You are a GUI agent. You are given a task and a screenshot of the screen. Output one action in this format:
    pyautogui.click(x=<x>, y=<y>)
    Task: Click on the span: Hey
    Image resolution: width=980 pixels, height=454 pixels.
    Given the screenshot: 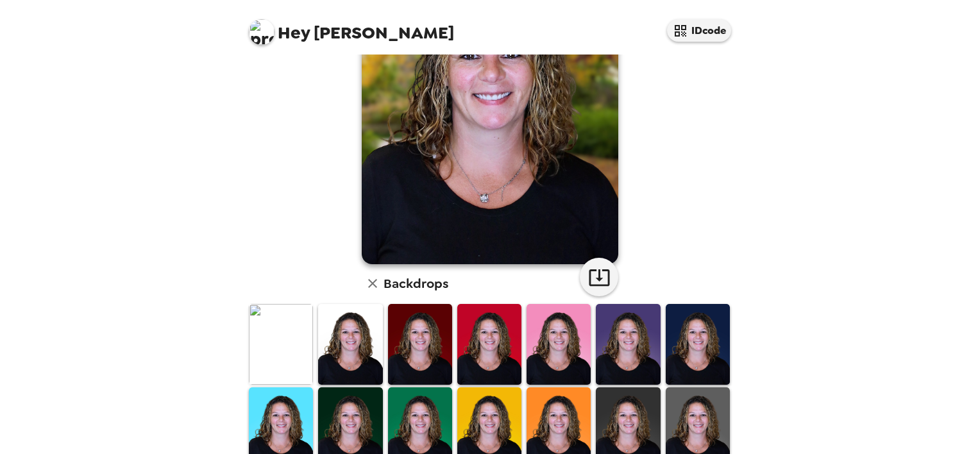 What is the action you would take?
    pyautogui.click(x=294, y=33)
    